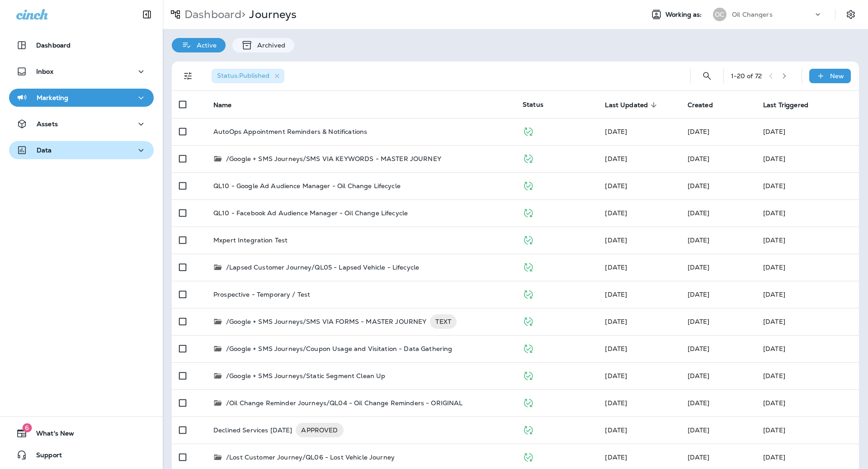  What do you see at coordinates (261, 295) in the screenshot?
I see `p: Prospective - Temporary / Test` at bounding box center [261, 295].